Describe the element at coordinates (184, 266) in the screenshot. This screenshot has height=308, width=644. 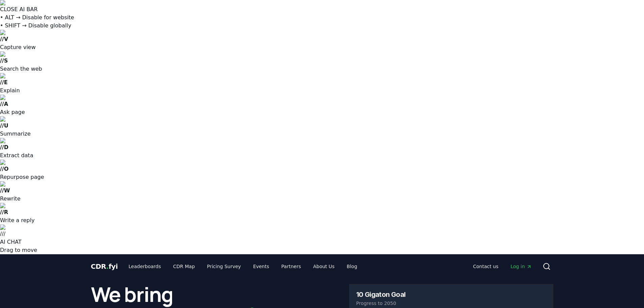
I see `a: CDR Map` at that location.